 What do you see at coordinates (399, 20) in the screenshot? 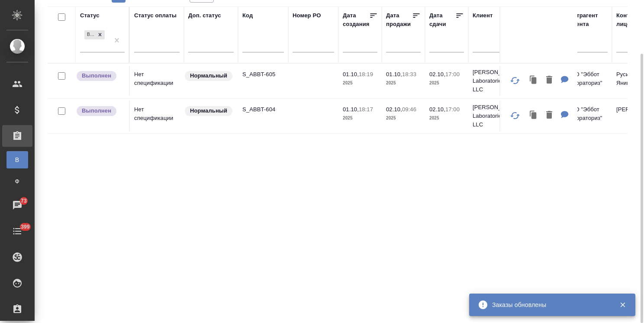
I see `div: Дата продажи` at bounding box center [399, 20].